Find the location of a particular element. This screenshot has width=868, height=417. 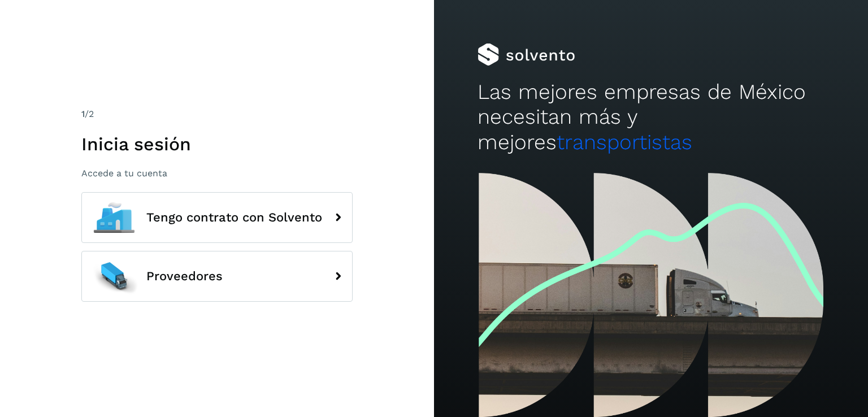

span: Proveedores is located at coordinates (184, 276).